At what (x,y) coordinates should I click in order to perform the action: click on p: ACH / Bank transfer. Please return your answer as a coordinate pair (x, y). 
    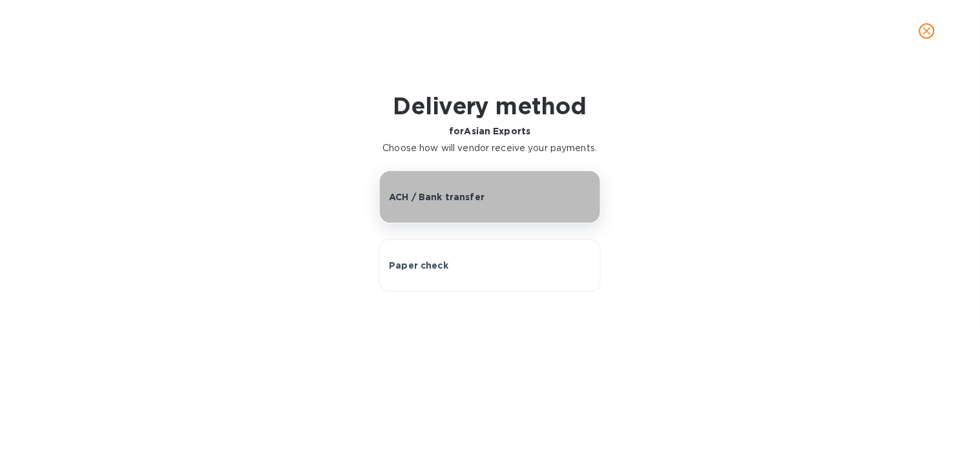
    Looking at the image, I should click on (437, 197).